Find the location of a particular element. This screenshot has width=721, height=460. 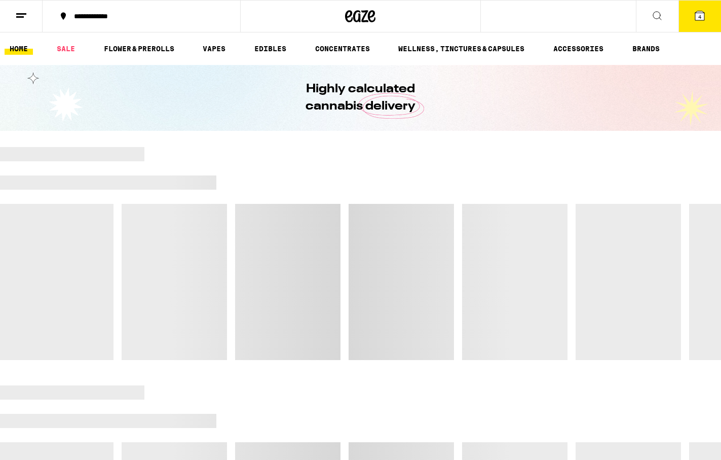

h1: Highly calculated cannabis delivery is located at coordinates (361, 98).